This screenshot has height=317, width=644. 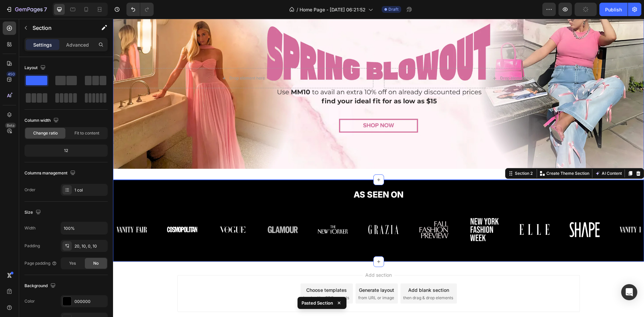 What do you see at coordinates (11, 74) in the screenshot?
I see `div: 450` at bounding box center [11, 74].